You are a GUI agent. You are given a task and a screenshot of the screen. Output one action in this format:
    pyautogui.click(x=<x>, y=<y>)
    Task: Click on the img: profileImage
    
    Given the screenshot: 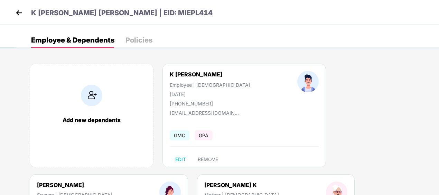 What is the action you would take?
    pyautogui.click(x=308, y=82)
    